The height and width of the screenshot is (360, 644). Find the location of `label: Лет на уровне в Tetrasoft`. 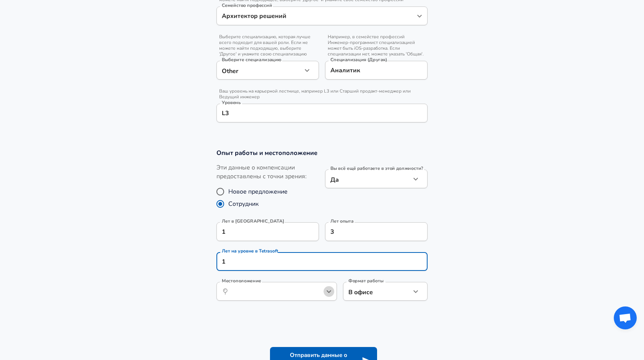

label: Лет на уровне в Tetrasoft is located at coordinates (250, 251).